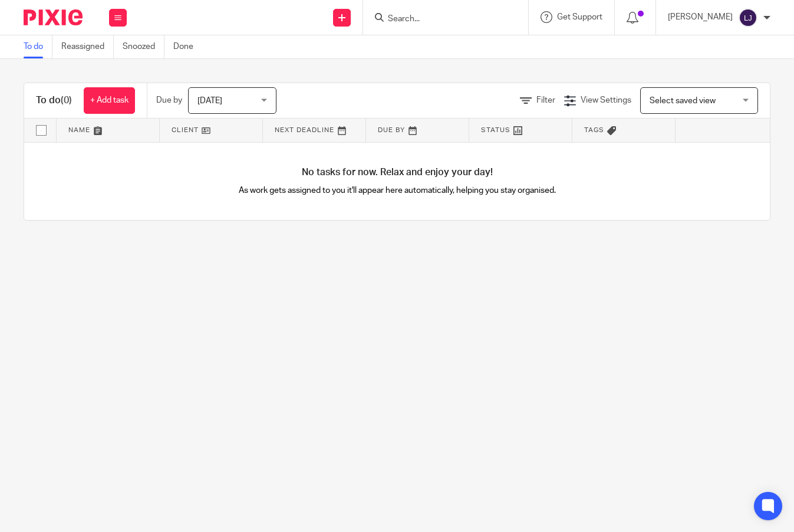 This screenshot has height=532, width=794. I want to click on p: As work gets assigned to you it'll appear here automatically, helping you stay organised., so click(397, 191).